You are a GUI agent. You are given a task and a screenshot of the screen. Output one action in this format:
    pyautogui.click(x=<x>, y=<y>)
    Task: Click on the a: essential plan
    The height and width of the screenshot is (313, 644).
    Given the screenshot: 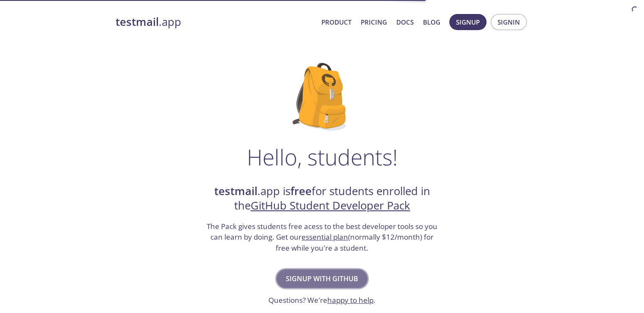 What is the action you would take?
    pyautogui.click(x=325, y=237)
    